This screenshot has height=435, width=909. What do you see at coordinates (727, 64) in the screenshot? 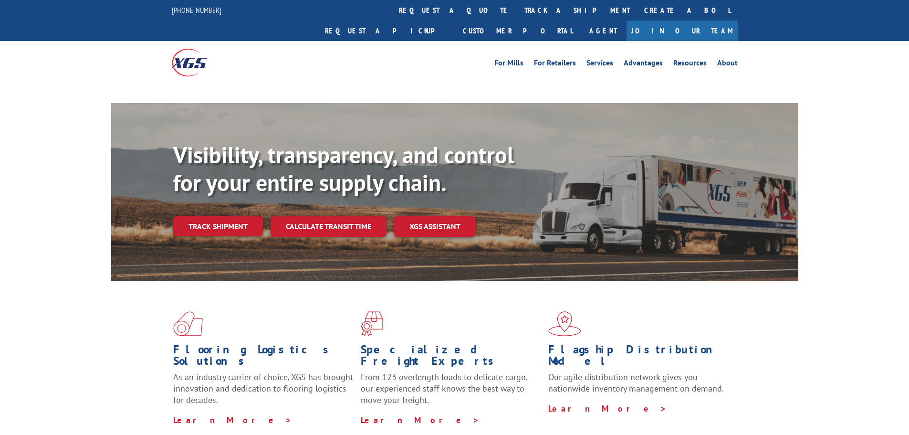
I see `a: About` at bounding box center [727, 64].